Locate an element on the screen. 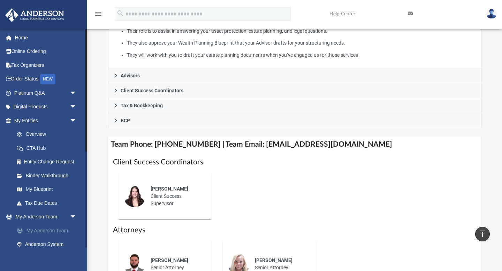 The width and height of the screenshot is (502, 271). a: Online Ordering is located at coordinates (46, 52).